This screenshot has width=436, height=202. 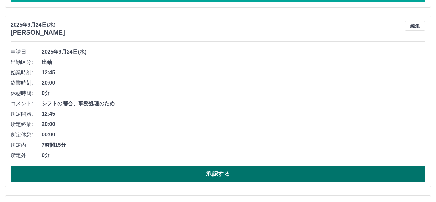 I want to click on span: 始業時刻:, so click(x=26, y=73).